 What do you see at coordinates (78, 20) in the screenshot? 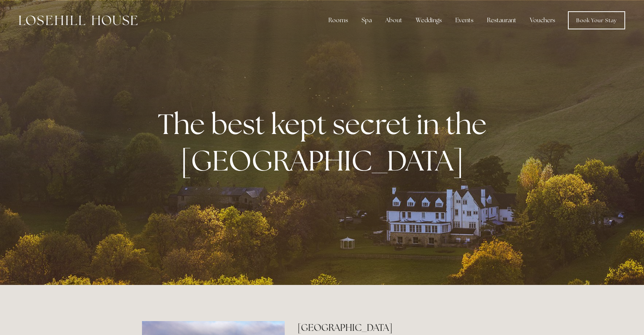
I see `img: Losehill House` at bounding box center [78, 20].